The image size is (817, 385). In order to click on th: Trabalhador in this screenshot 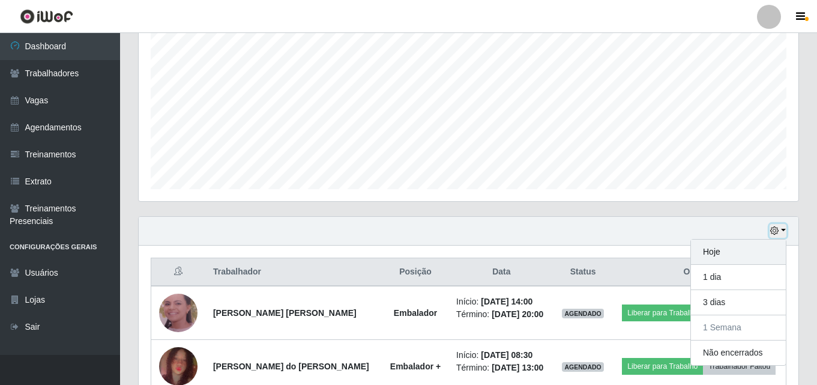, I will do `click(294, 272)`.